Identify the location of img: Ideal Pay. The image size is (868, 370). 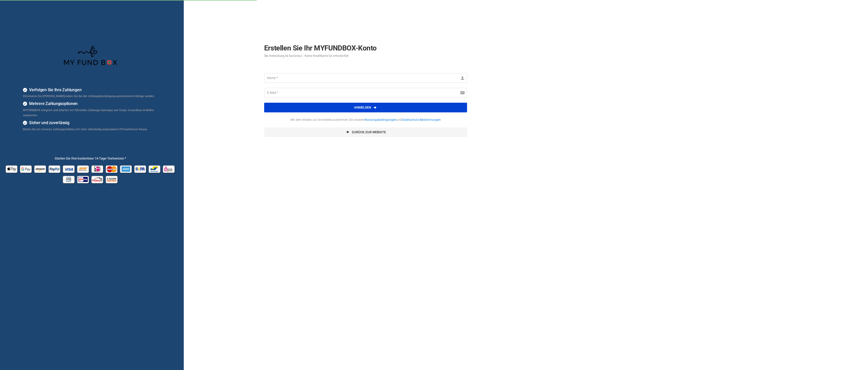
(98, 169).